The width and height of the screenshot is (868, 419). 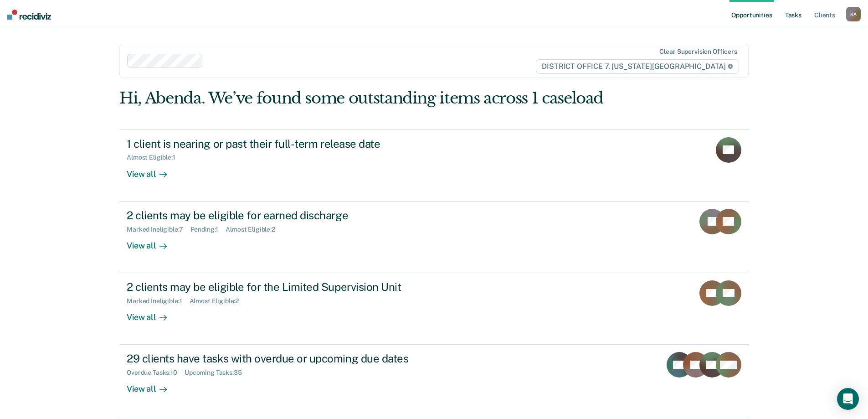 I want to click on div: Overdue Tasks : 10, so click(x=155, y=373).